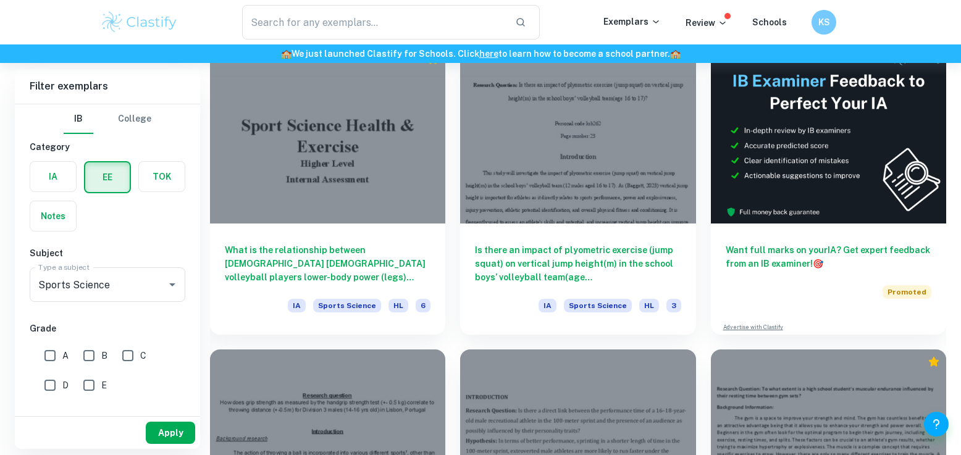  Describe the element at coordinates (674, 306) in the screenshot. I see `span: 3` at that location.